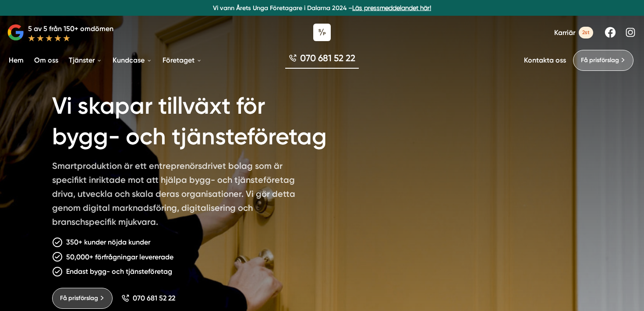 This screenshot has width=644, height=311. What do you see at coordinates (132, 60) in the screenshot?
I see `a: Kundcase` at bounding box center [132, 60].